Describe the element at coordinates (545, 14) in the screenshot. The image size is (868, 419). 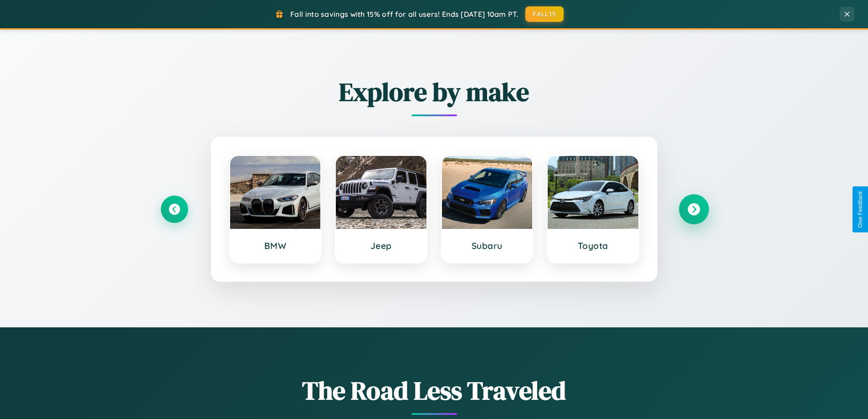
I see `button: FALL15` at that location.